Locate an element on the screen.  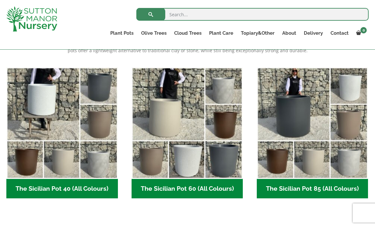
h2: The Sicilian Pot 40 (All Colours) is located at coordinates (62, 189).